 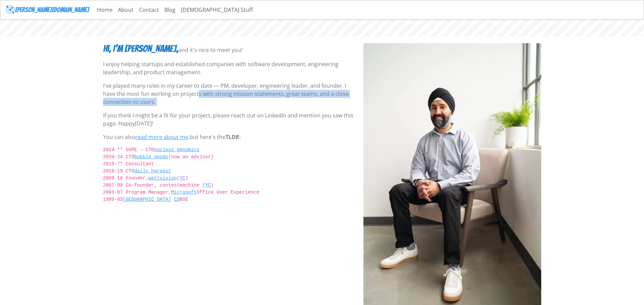 What do you see at coordinates (177, 150) in the screenshot?
I see `a: nucleus genomics` at bounding box center [177, 150].